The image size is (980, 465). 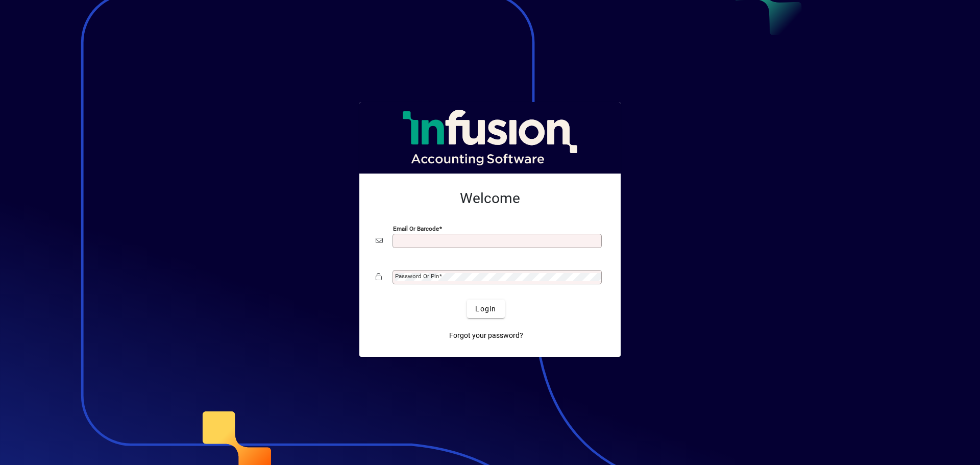 I want to click on mat-label: Email or Barcode, so click(x=416, y=228).